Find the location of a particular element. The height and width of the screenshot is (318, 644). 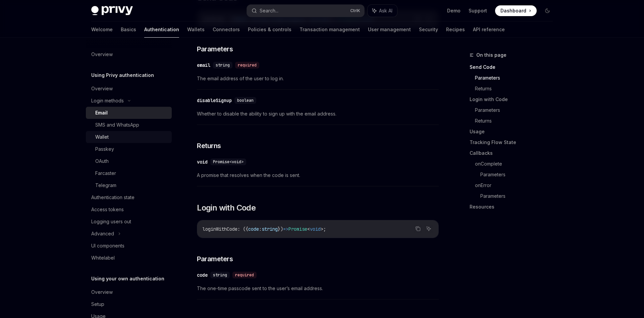

div: email is located at coordinates (204, 65).